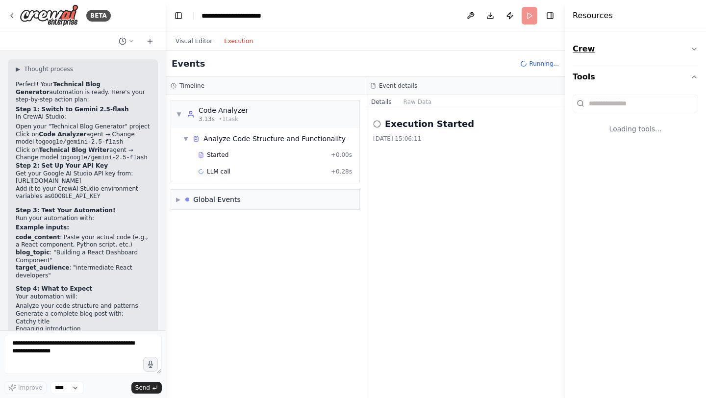 This screenshot has height=398, width=706. What do you see at coordinates (99, 16) in the screenshot?
I see `div: BETA` at bounding box center [99, 16].